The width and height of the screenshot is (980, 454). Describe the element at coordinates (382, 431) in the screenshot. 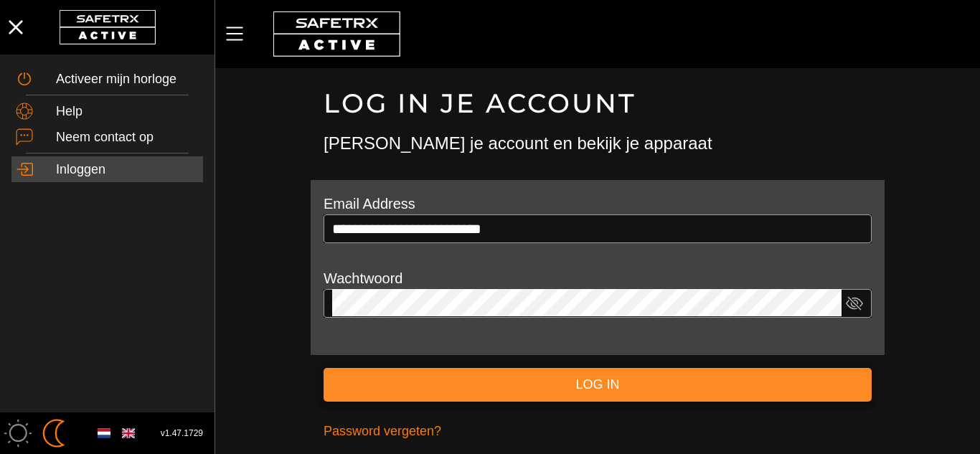

I see `span: Password vergeten?` at that location.